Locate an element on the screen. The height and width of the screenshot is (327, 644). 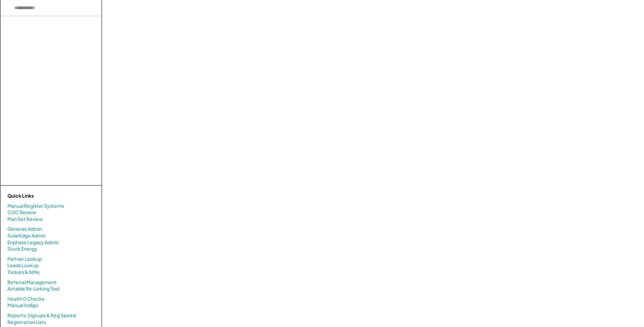
a: Stuck Energy is located at coordinates (22, 249).